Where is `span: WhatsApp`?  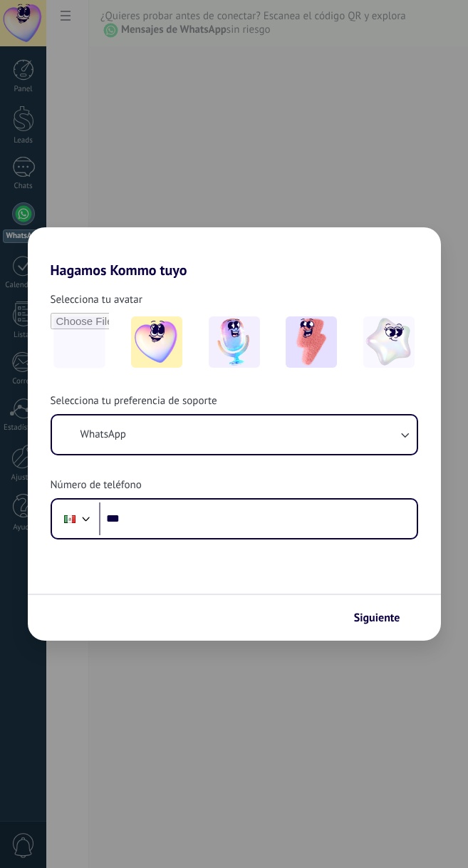
span: WhatsApp is located at coordinates (104, 435).